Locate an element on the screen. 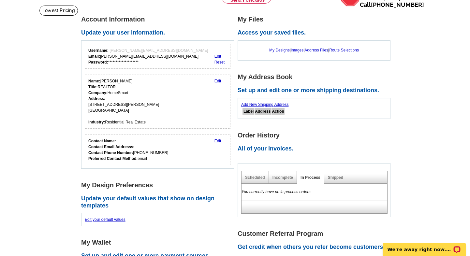 The height and width of the screenshot is (256, 470). th: Label is located at coordinates (248, 111).